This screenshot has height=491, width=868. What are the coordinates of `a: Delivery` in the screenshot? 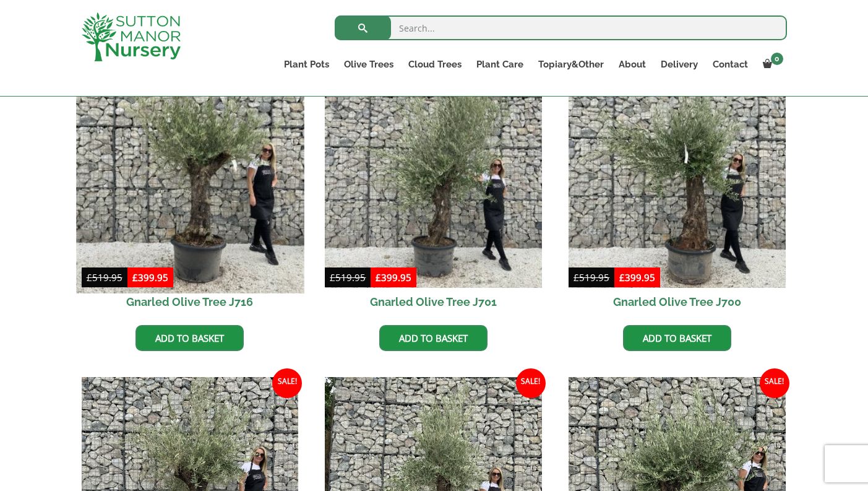 It's located at (679, 65).